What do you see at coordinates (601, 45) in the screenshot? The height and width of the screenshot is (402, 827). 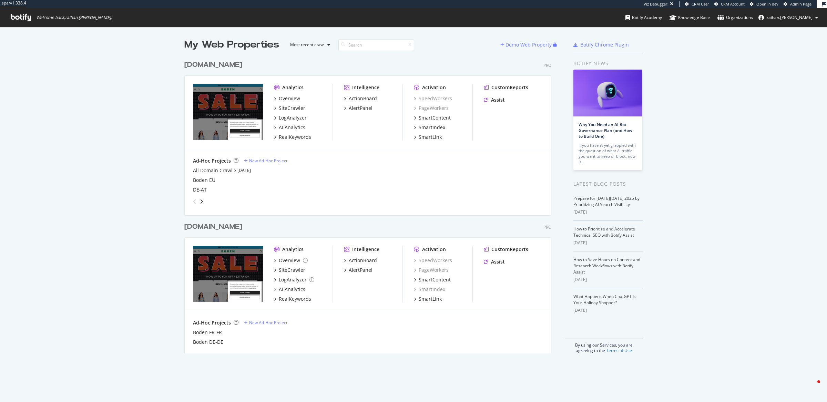 I see `a: Botify Chrome Plugin` at bounding box center [601, 45].